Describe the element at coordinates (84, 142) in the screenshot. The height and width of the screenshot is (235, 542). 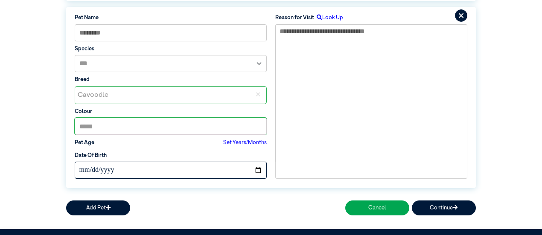
I see `label: Pet Age` at that location.